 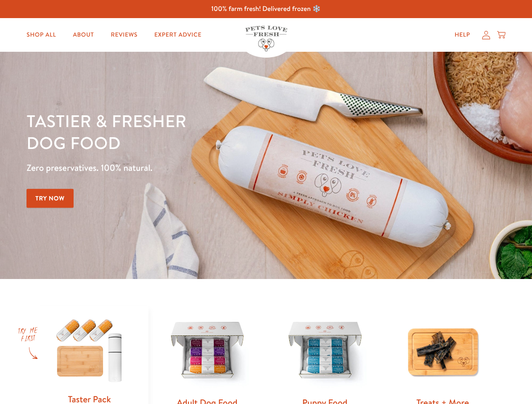 I want to click on a: Shop All, so click(x=41, y=35).